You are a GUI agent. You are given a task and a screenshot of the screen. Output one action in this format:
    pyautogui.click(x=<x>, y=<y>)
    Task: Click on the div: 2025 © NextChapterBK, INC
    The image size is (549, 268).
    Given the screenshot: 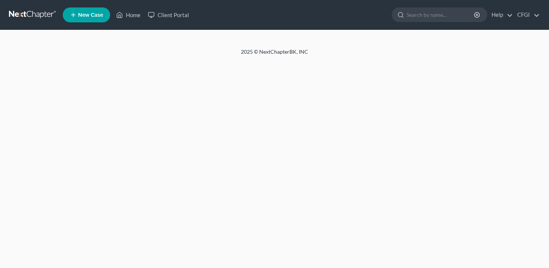 What is the action you would take?
    pyautogui.click(x=274, y=55)
    